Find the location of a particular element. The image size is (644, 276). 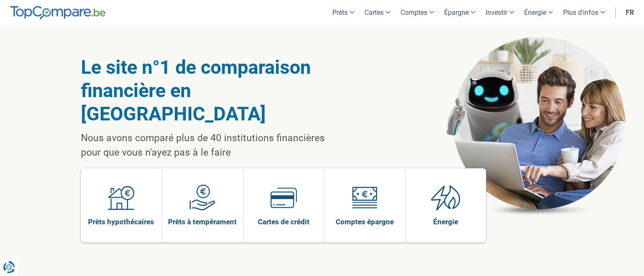

img: Prêts hypothécaires is located at coordinates (121, 198).